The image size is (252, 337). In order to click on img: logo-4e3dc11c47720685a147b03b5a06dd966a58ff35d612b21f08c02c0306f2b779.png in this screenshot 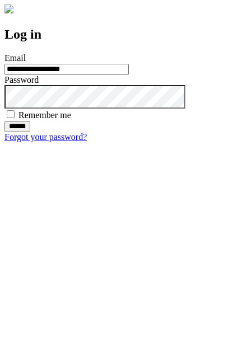, I will do `click(9, 9)`.